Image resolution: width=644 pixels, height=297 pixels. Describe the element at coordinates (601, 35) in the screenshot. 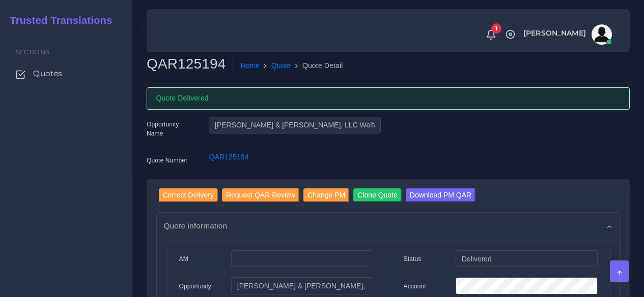

I see `img: avatar` at that location.